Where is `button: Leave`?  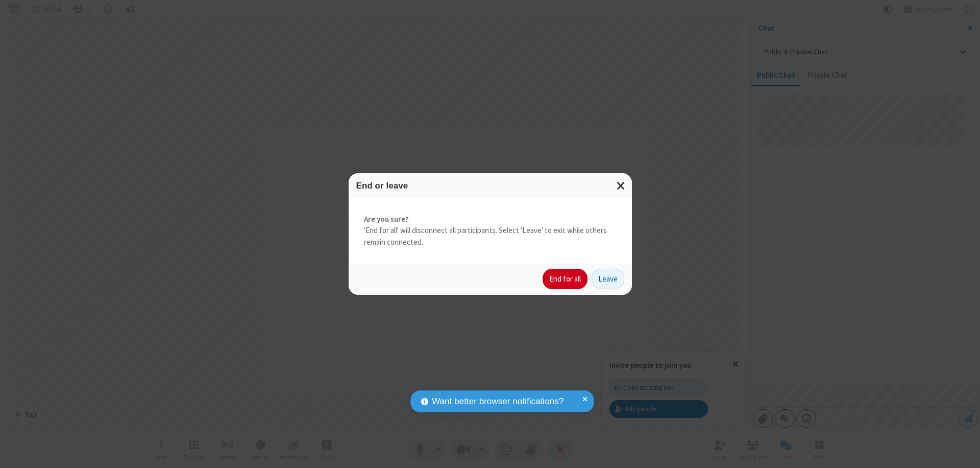 button: Leave is located at coordinates (608, 279).